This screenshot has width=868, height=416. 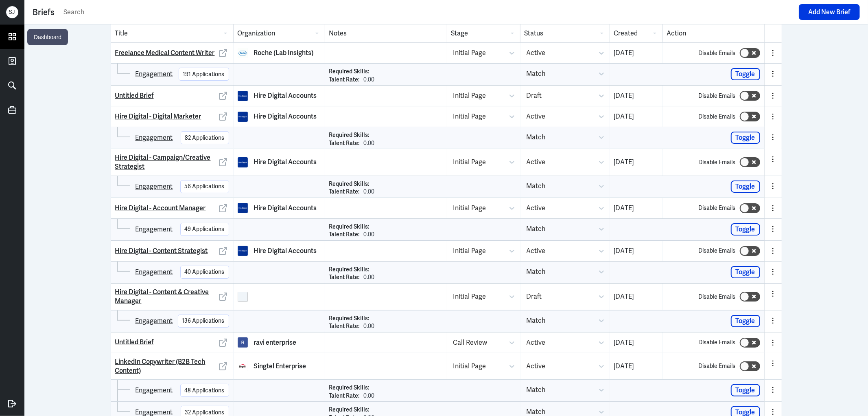 What do you see at coordinates (158, 117) in the screenshot?
I see `a: Hire Digital - Digital Marketer` at bounding box center [158, 117].